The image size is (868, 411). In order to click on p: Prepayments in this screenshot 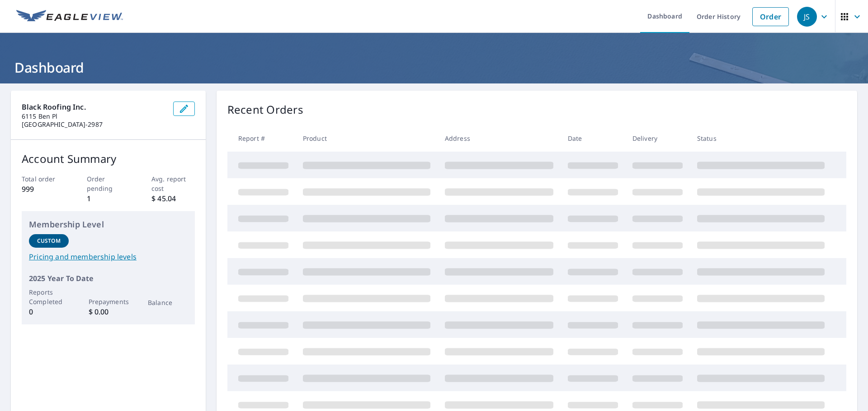, I will do `click(108, 302)`.